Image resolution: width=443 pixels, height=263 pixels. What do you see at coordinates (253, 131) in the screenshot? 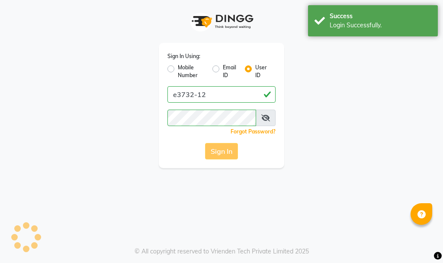
I see `a: Forgot Password?` at bounding box center [253, 131].